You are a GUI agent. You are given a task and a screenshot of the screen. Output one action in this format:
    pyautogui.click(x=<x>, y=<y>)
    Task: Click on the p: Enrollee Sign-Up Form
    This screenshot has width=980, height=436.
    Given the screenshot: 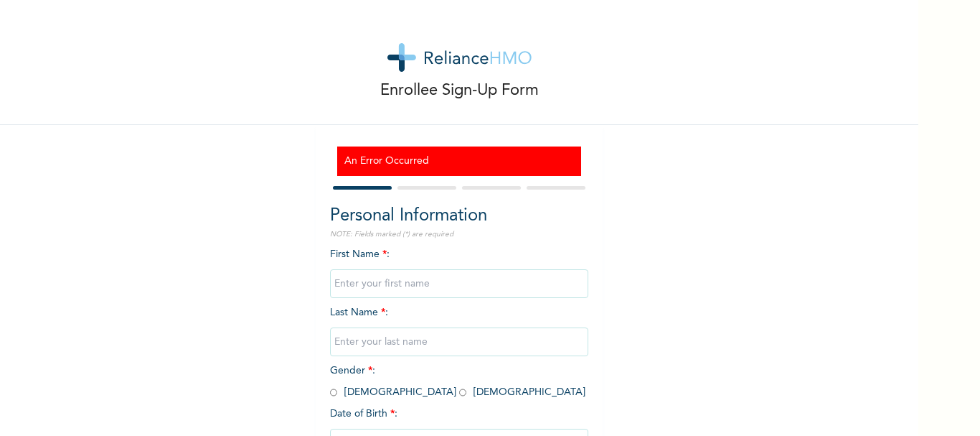 What is the action you would take?
    pyautogui.click(x=459, y=90)
    